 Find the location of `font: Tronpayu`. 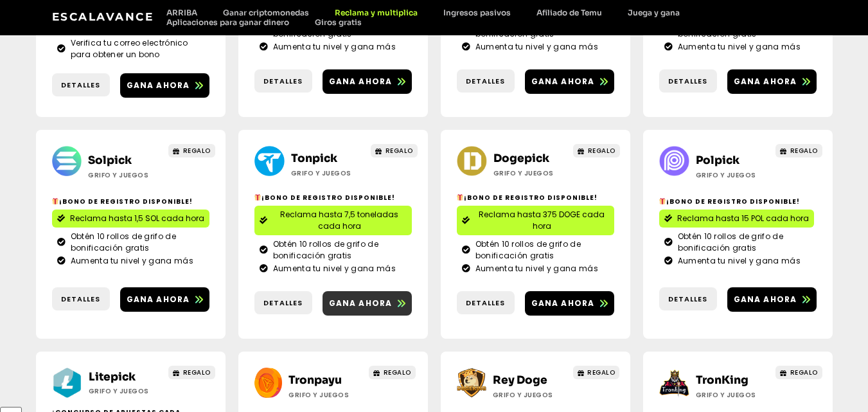

font: Tronpayu is located at coordinates (315, 380).